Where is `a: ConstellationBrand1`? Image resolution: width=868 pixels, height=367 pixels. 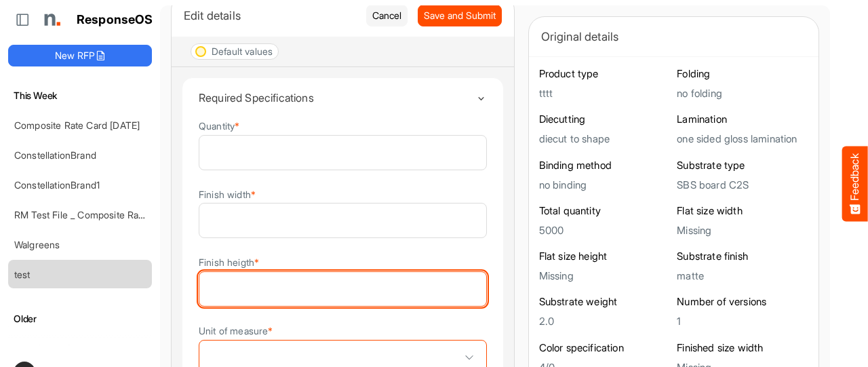
a: ConstellationBrand1 is located at coordinates (57, 184).